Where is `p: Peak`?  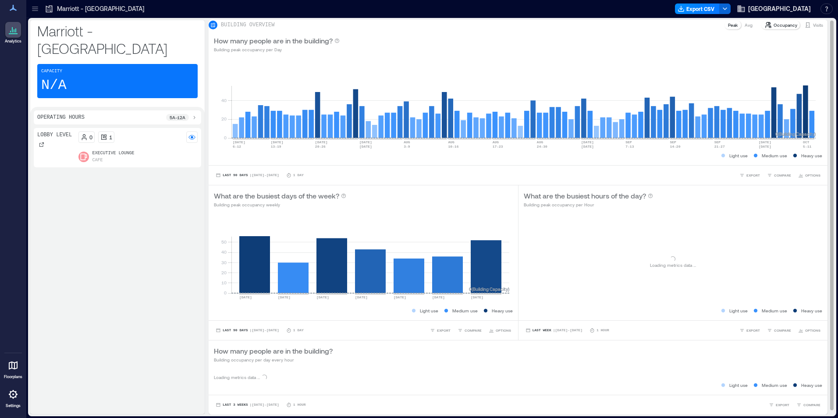 p: Peak is located at coordinates (733, 25).